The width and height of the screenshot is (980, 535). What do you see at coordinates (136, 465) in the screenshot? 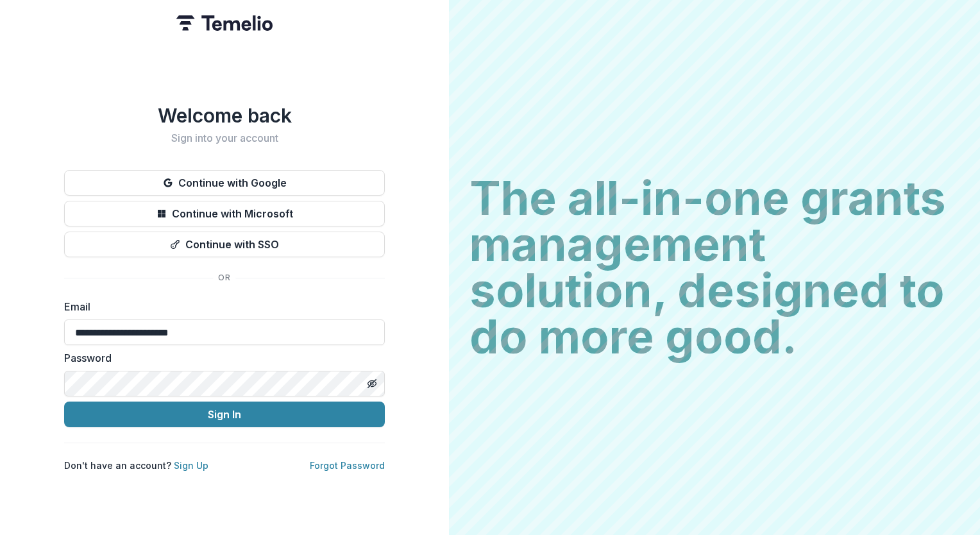
I see `p: Don't have an account?` at bounding box center [136, 465].